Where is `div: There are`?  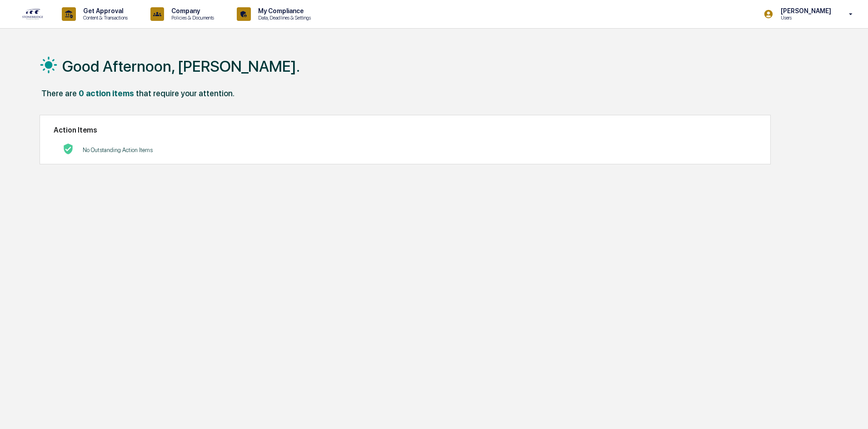 div: There are is located at coordinates (59, 93).